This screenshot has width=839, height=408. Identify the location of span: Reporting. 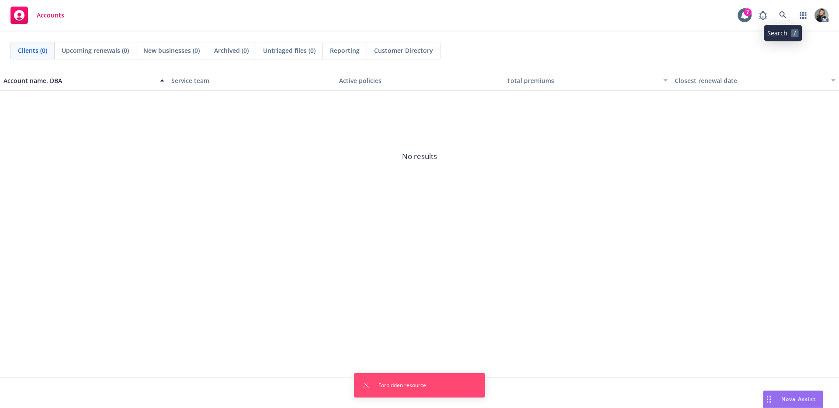
(345, 50).